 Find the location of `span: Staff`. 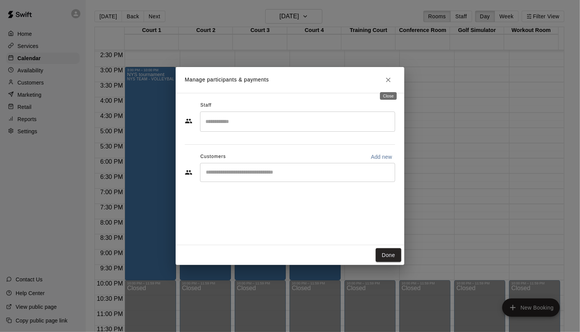

span: Staff is located at coordinates (206, 106).